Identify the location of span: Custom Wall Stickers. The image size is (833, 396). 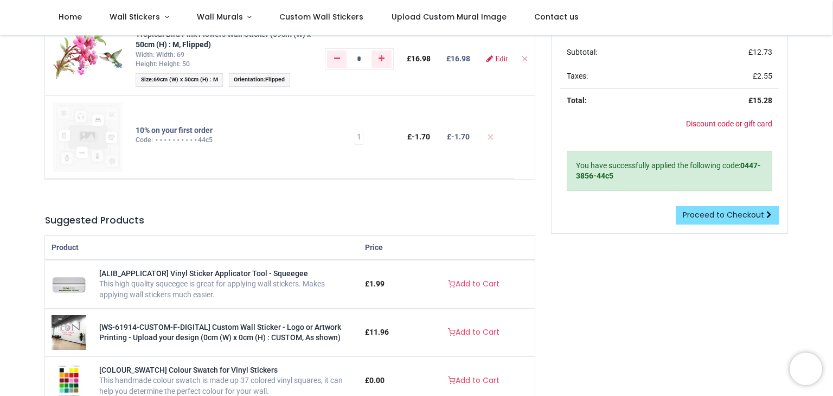
(321, 17).